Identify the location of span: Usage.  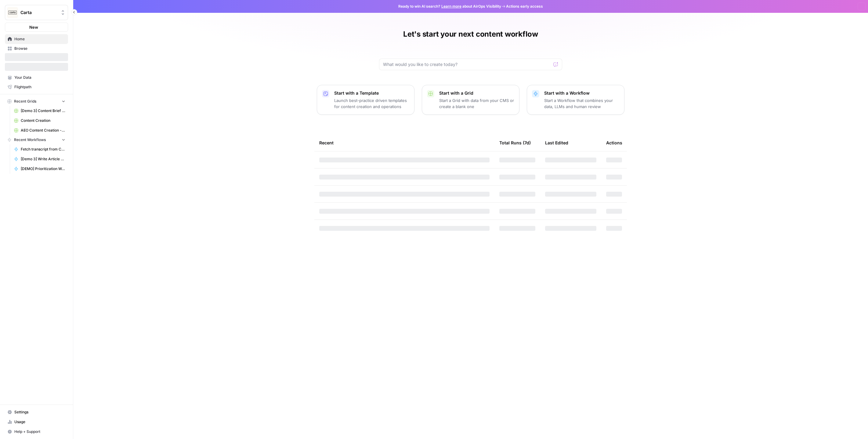
(40, 422).